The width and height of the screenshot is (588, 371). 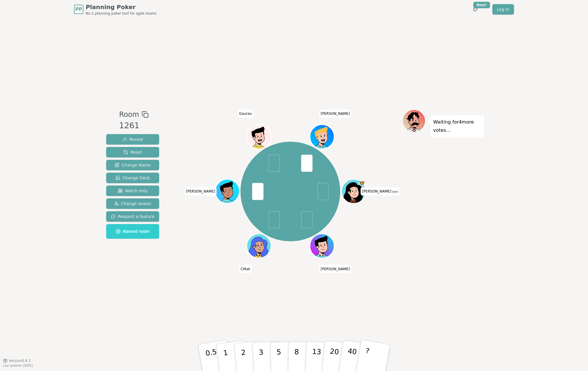 What do you see at coordinates (121, 14) in the screenshot?
I see `span: No.1 planning poker tool for agile teams` at bounding box center [121, 14].